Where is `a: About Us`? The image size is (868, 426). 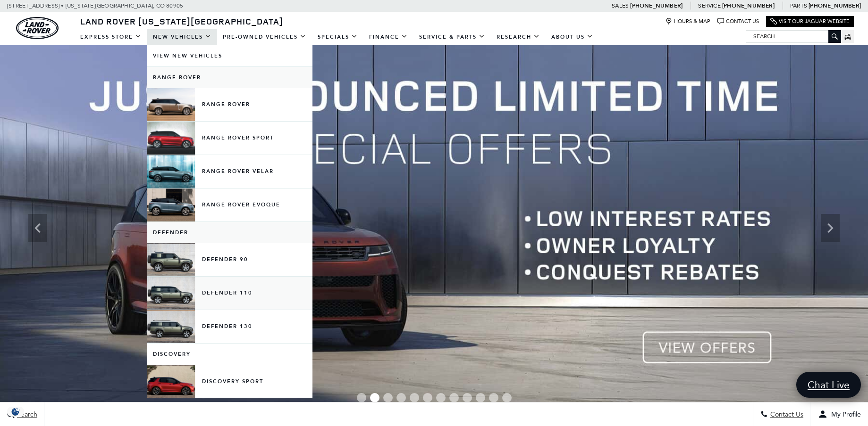 a: About Us is located at coordinates (572, 37).